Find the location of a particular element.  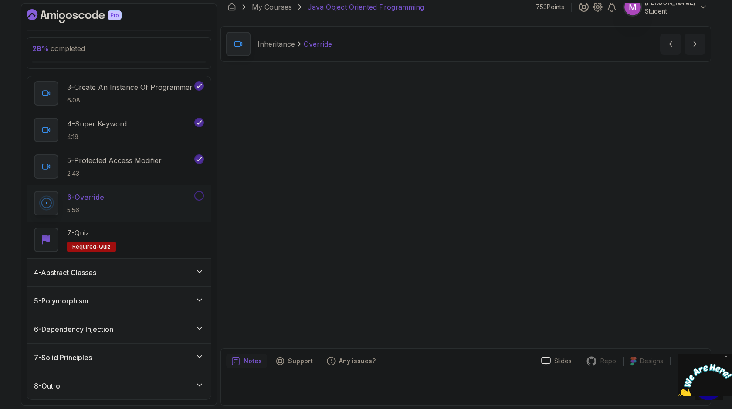

p: Repo is located at coordinates (608, 361).